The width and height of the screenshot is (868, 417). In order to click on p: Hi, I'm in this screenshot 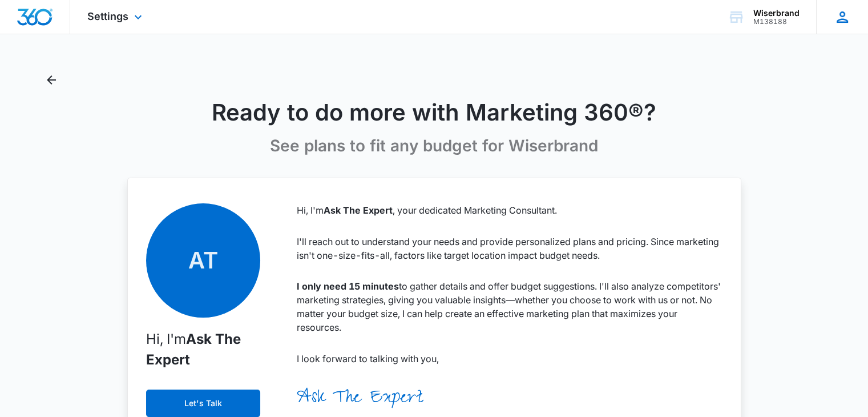, I will do `click(203, 349)`.